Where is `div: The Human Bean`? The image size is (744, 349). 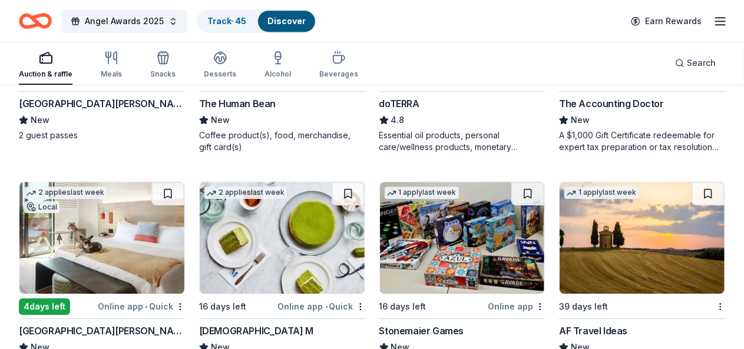 div: The Human Bean is located at coordinates (237, 104).